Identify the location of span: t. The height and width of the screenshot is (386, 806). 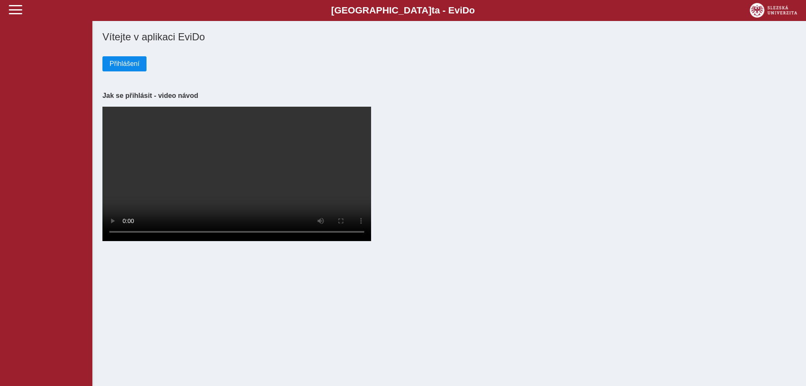
(433, 10).